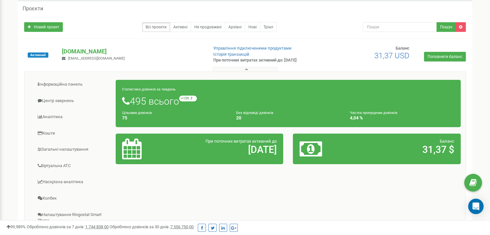 Image resolution: width=490 pixels, height=235 pixels. I want to click on small: +139, so click(188, 99).